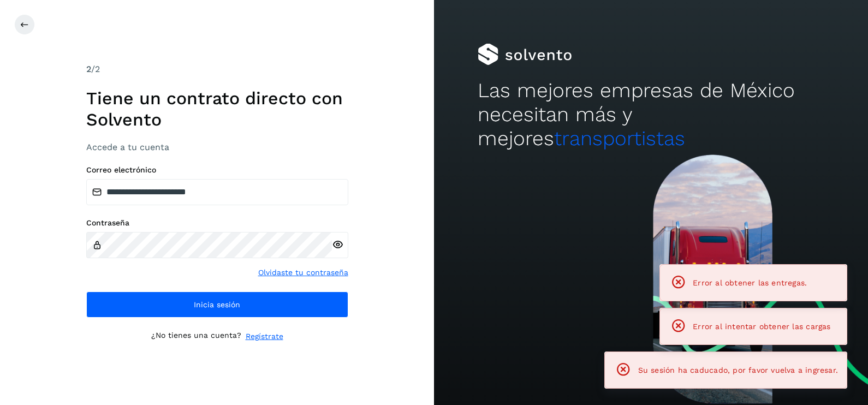 The height and width of the screenshot is (405, 868). Describe the element at coordinates (89, 69) in the screenshot. I see `span: 2` at that location.